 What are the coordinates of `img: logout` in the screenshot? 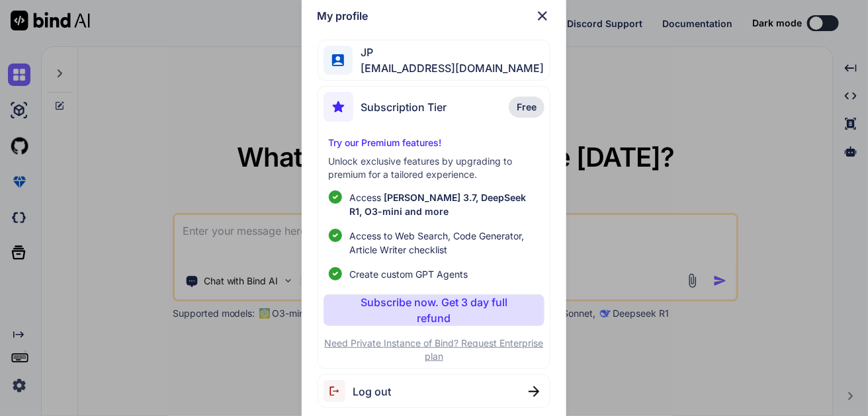 It's located at (338, 391).